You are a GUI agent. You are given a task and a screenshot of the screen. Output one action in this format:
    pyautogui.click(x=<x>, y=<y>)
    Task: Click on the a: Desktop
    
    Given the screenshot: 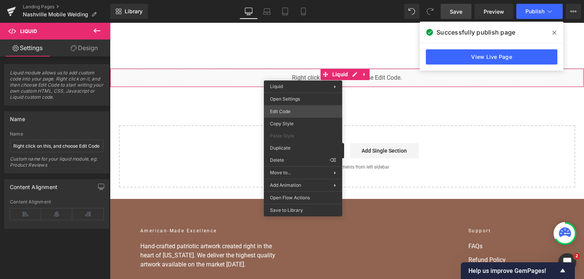 What is the action you would take?
    pyautogui.click(x=249, y=11)
    